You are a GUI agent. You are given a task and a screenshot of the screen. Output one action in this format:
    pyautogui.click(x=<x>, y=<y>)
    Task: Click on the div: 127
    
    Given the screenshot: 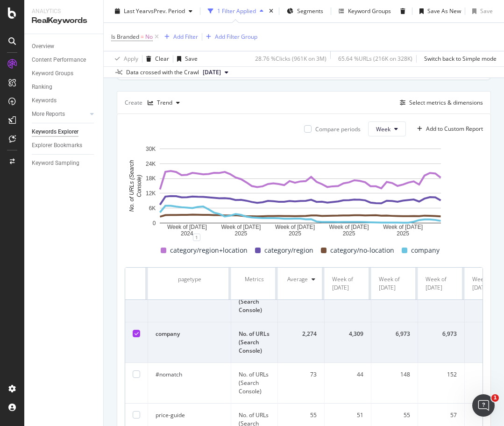 What is the action you would take?
    pyautogui.click(x=487, y=374)
    